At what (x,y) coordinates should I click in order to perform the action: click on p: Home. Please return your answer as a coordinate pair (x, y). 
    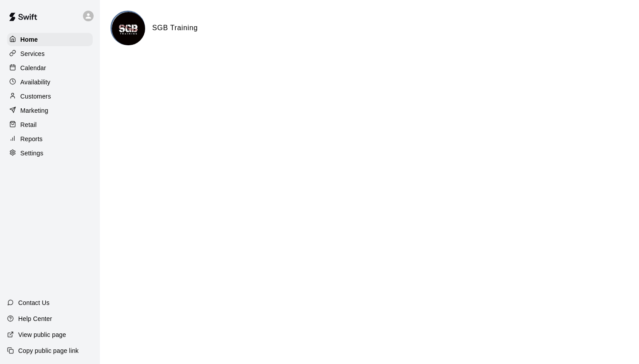
    Looking at the image, I should click on (29, 39).